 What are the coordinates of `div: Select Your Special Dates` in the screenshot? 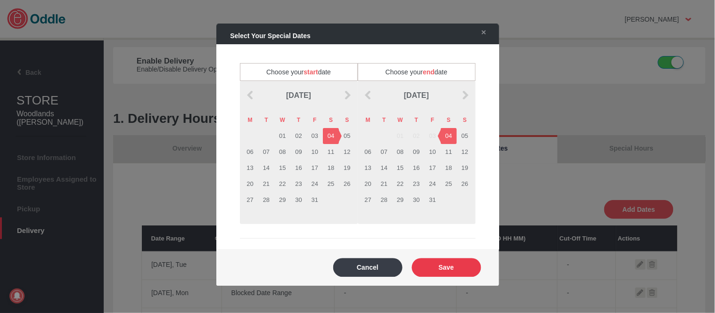 It's located at (344, 36).